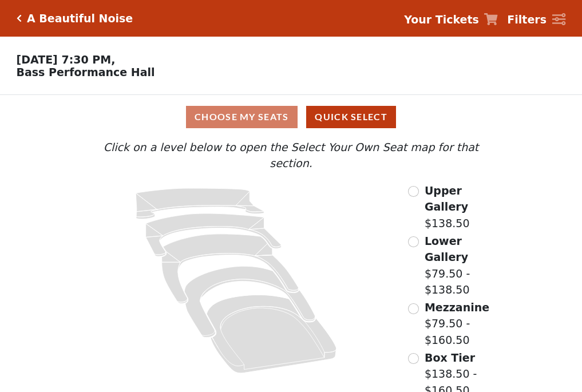 Image resolution: width=582 pixels, height=392 pixels. I want to click on span: Lower Gallery, so click(447, 249).